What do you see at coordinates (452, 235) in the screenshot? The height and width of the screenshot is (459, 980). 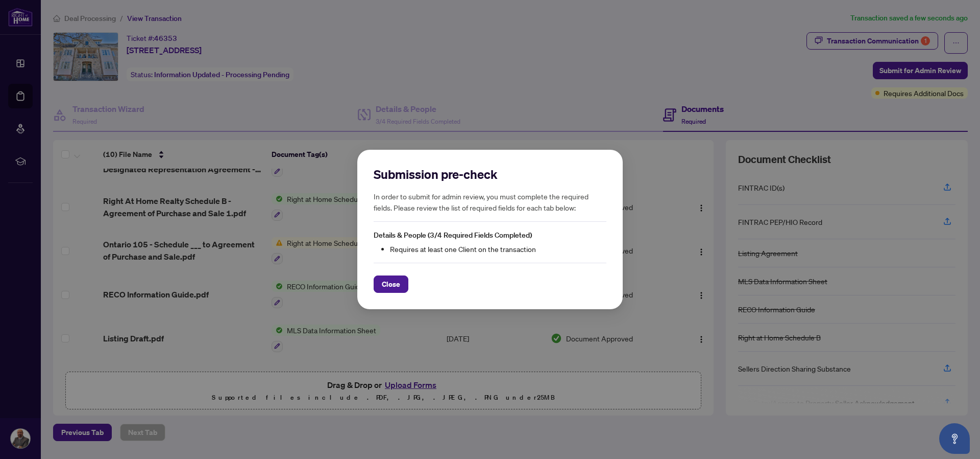 I see `span: Details & People (3/4 Required Fields Completed)` at bounding box center [452, 235].